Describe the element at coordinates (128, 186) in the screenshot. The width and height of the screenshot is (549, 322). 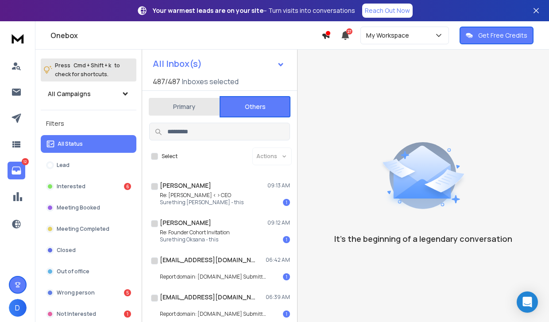
I see `div: 6` at that location.